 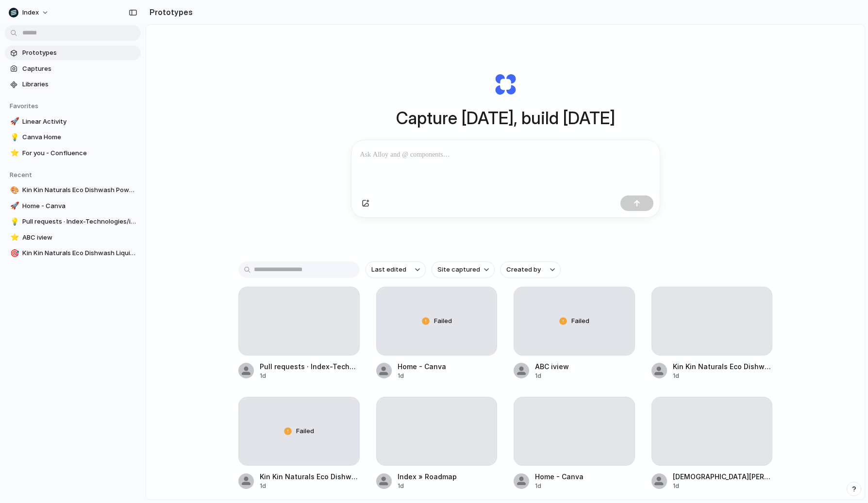 I want to click on a: Libraries, so click(x=73, y=84).